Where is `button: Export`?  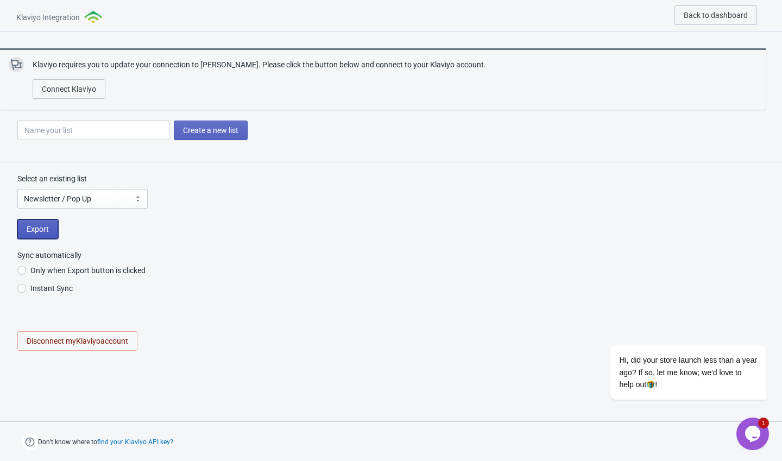 button: Export is located at coordinates (37, 229).